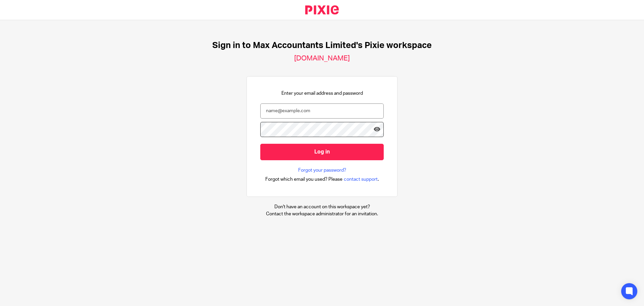  Describe the element at coordinates (304, 179) in the screenshot. I see `span: Forgot which email you used? Please` at that location.